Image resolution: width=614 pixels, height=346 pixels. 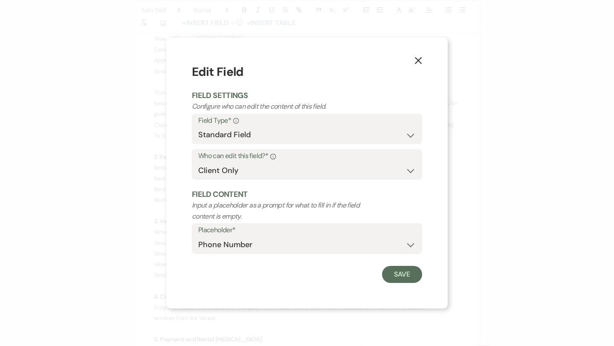 What do you see at coordinates (307, 230) in the screenshot?
I see `label: Placeholder*` at bounding box center [307, 230].